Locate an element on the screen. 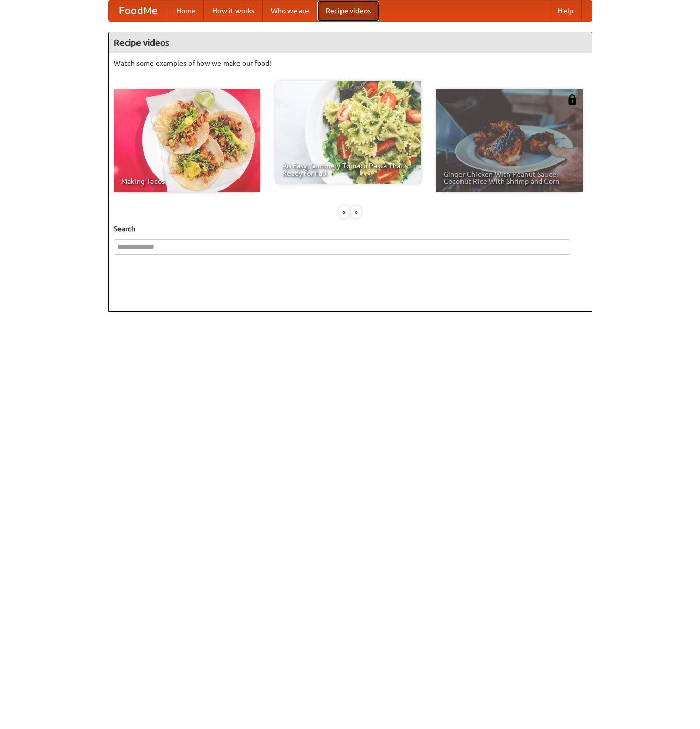  img: 483408.png is located at coordinates (572, 99).